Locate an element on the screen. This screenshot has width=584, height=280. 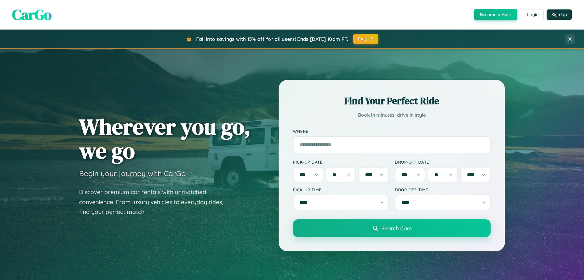
span: CarGo is located at coordinates (32, 15).